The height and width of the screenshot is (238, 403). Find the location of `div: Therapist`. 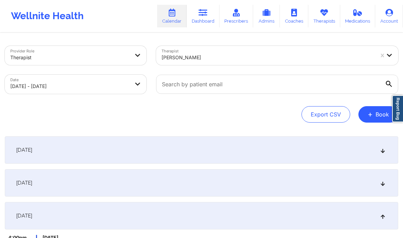

div: Therapist is located at coordinates (70, 58).